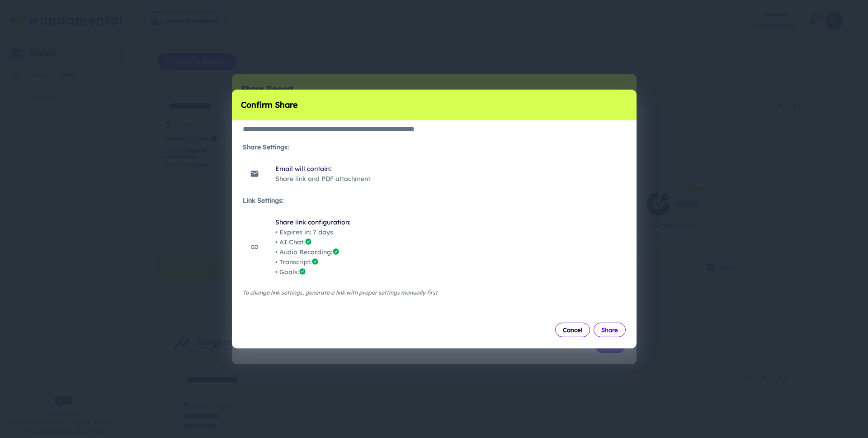 The height and width of the screenshot is (438, 868). What do you see at coordinates (434, 201) in the screenshot?
I see `h6: Link Settings:` at bounding box center [434, 201].